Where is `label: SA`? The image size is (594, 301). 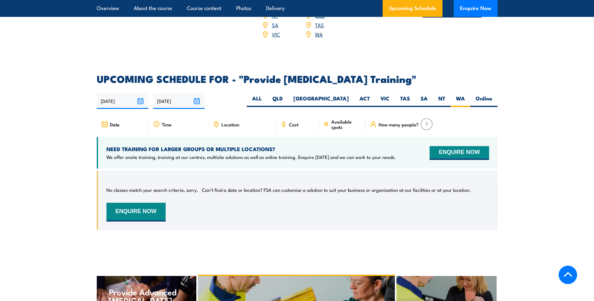
label: SA is located at coordinates (424, 101).